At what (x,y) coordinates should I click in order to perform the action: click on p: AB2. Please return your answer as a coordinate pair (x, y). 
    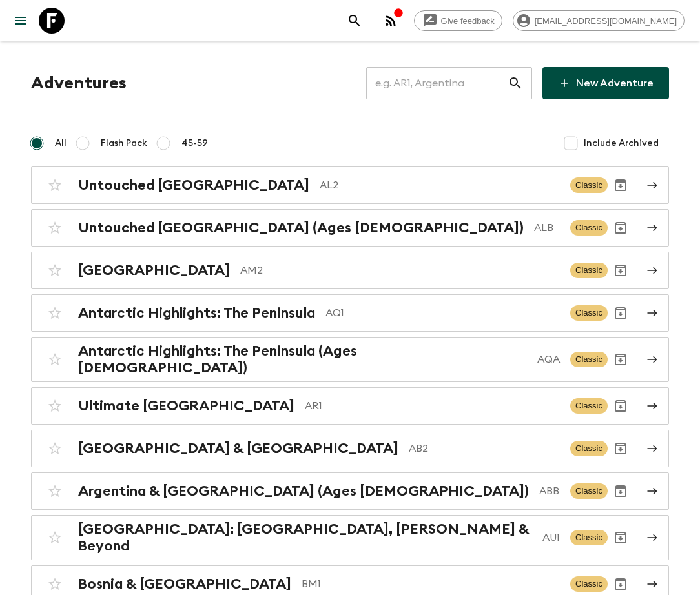
    Looking at the image, I should click on (484, 449).